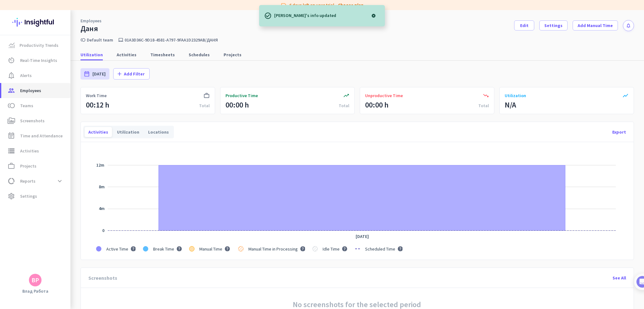  What do you see at coordinates (276, 249) in the screenshot?
I see `g: . Manual Time in Processing. . . . .` at bounding box center [276, 249].